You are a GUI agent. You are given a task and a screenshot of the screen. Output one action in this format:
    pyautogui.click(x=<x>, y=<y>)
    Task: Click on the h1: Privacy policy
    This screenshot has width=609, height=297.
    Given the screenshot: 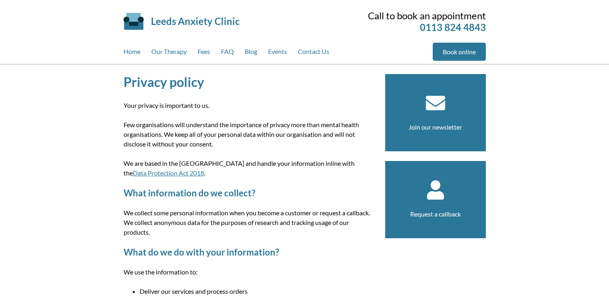 What is the action you would take?
    pyautogui.click(x=249, y=82)
    